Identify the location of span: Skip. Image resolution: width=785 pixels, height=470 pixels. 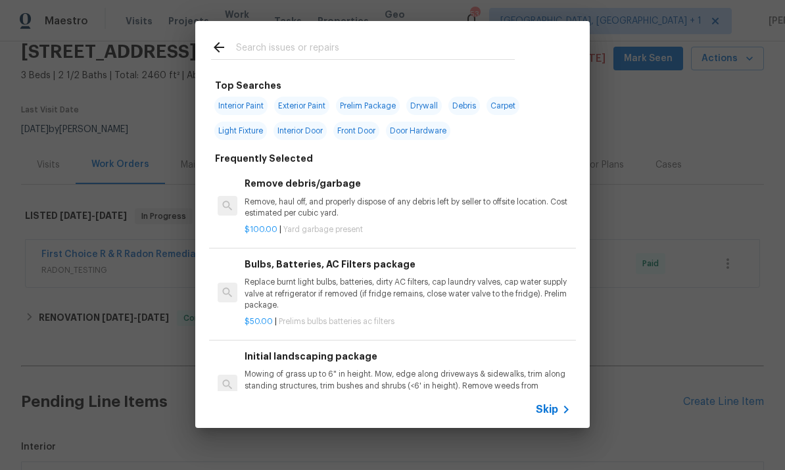
(547, 410).